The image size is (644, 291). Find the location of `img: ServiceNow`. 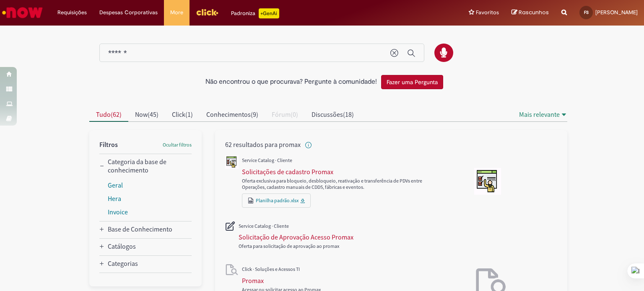

img: ServiceNow is located at coordinates (22, 13).